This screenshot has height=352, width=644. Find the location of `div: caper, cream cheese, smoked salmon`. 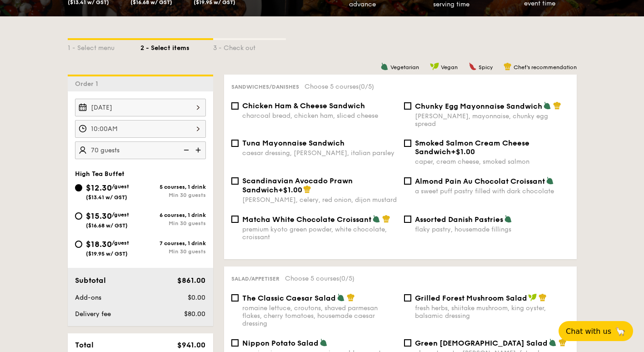

div: caper, cream cheese, smoked salmon is located at coordinates (492, 162).